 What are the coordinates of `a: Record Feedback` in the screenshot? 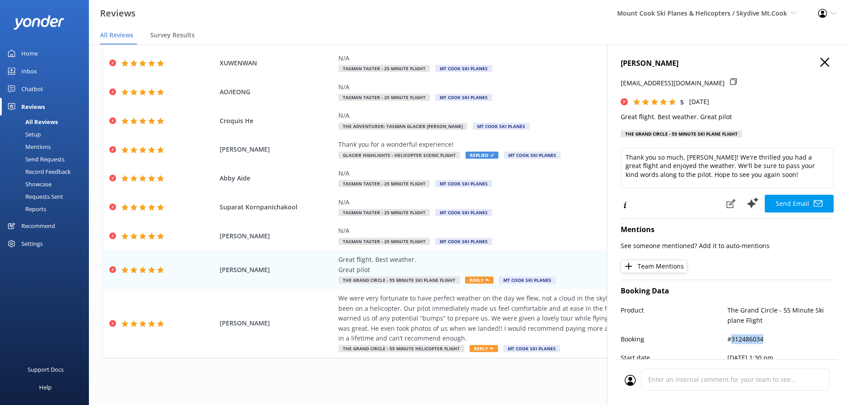 It's located at (47, 172).